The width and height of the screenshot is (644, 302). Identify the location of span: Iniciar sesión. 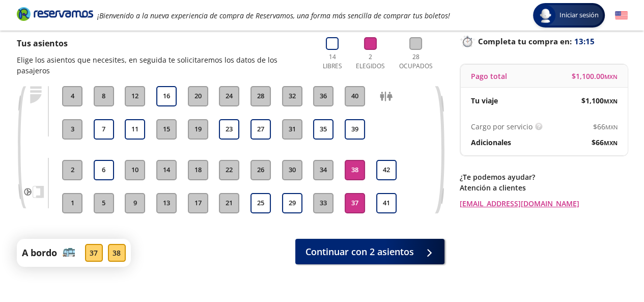
(579, 15).